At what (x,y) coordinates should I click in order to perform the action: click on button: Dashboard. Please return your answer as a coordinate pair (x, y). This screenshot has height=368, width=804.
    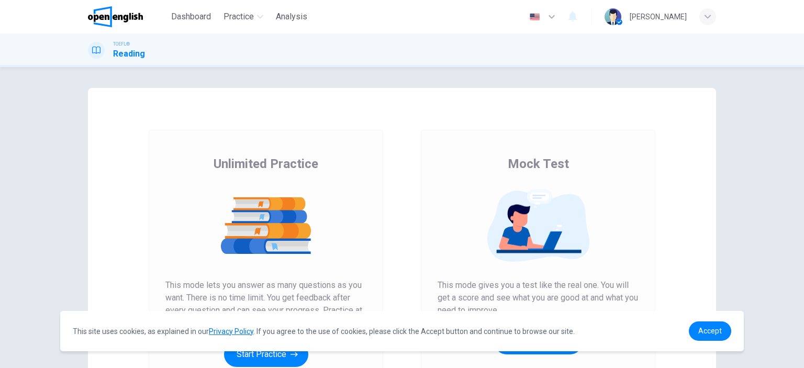
    Looking at the image, I should click on (191, 17).